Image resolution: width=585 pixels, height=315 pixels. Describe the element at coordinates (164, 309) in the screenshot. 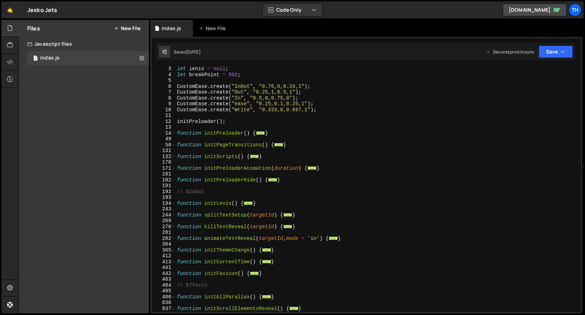

I see `div: 837` at that location.